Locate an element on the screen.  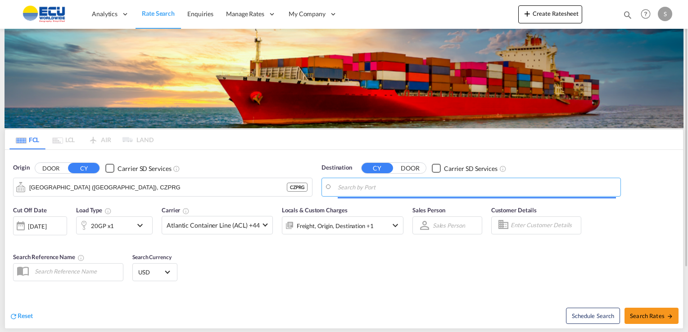
span: Search Currency is located at coordinates (152, 257).